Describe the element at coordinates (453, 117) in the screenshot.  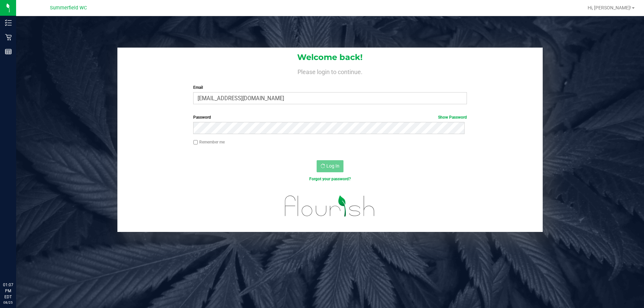
I see `a: Show Password` at that location.